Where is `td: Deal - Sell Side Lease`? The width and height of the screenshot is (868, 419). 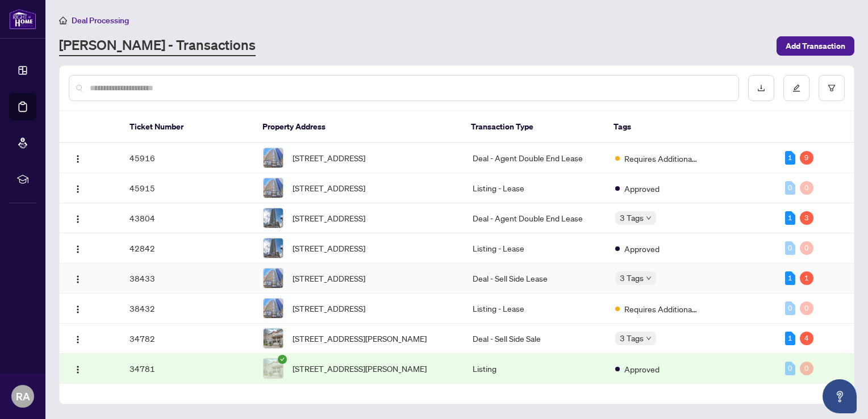 td: Deal - Sell Side Lease is located at coordinates (535, 278).